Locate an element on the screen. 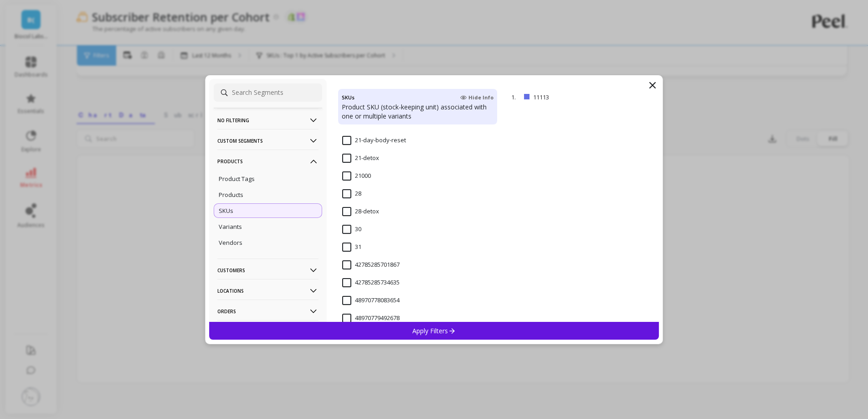 Image resolution: width=868 pixels, height=419 pixels. span: 48970778083654 is located at coordinates (371, 300).